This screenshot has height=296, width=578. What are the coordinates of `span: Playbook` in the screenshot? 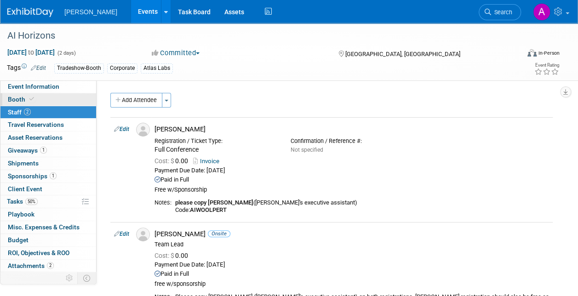 It's located at (21, 214).